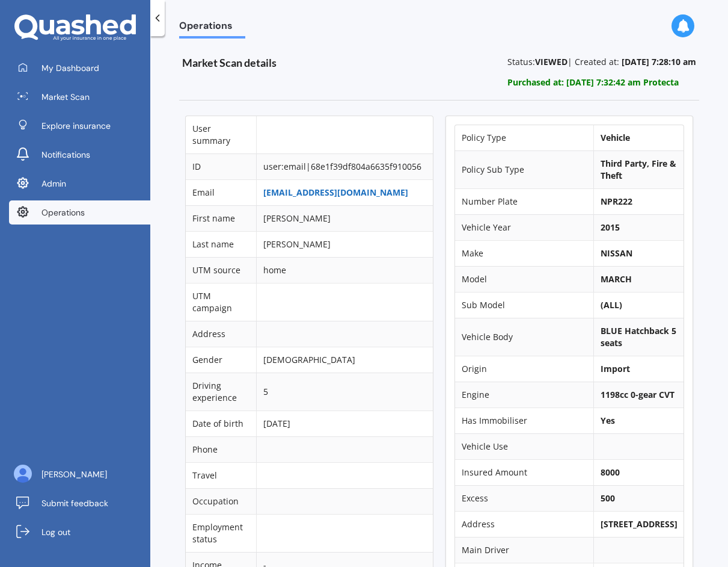  Describe the element at coordinates (221, 269) in the screenshot. I see `td: UTM source` at that location.